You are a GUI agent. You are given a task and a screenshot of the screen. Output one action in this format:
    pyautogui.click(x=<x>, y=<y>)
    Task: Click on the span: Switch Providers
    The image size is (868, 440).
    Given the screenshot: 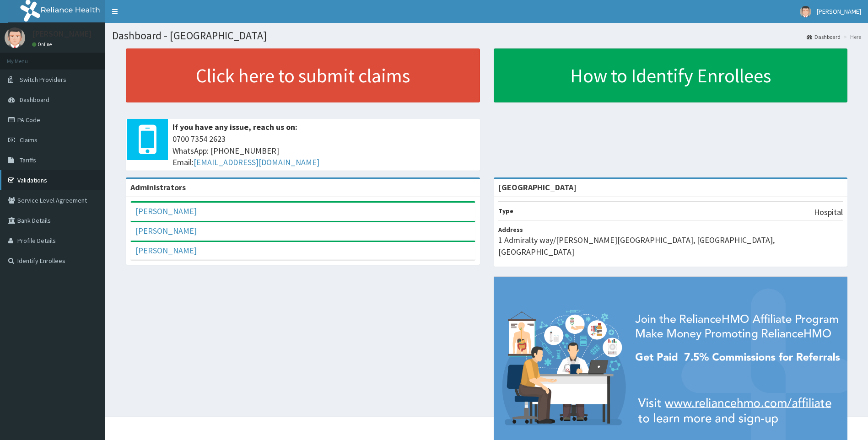 What is the action you would take?
    pyautogui.click(x=43, y=79)
    